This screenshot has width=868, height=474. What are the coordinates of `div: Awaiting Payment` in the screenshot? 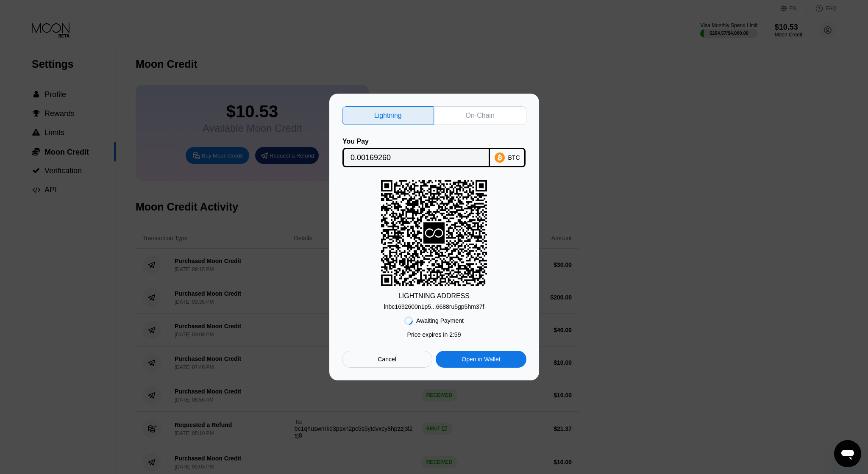 It's located at (440, 321).